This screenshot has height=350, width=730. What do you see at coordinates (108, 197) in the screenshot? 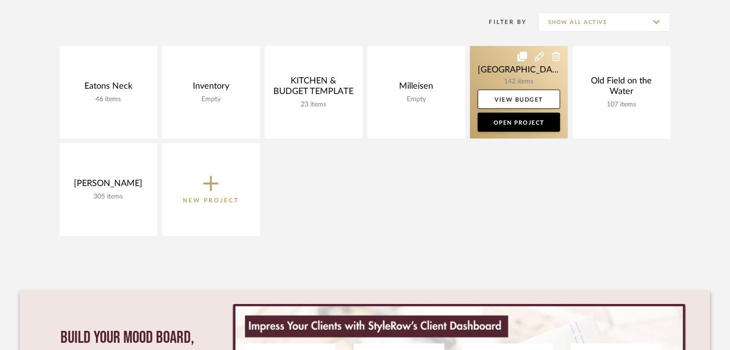
I see `div: 305 items` at bounding box center [108, 197].